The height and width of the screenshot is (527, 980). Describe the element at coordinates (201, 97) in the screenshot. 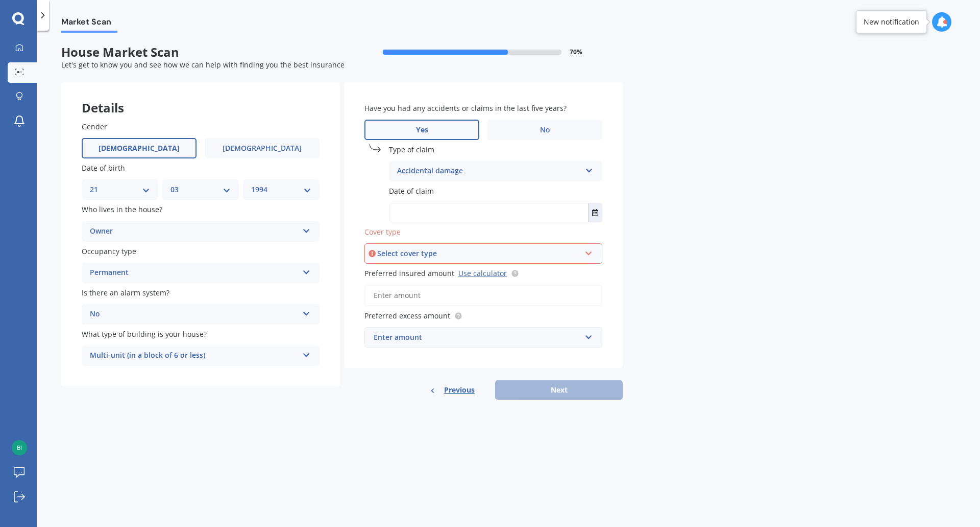

I see `div: Details` at that location.